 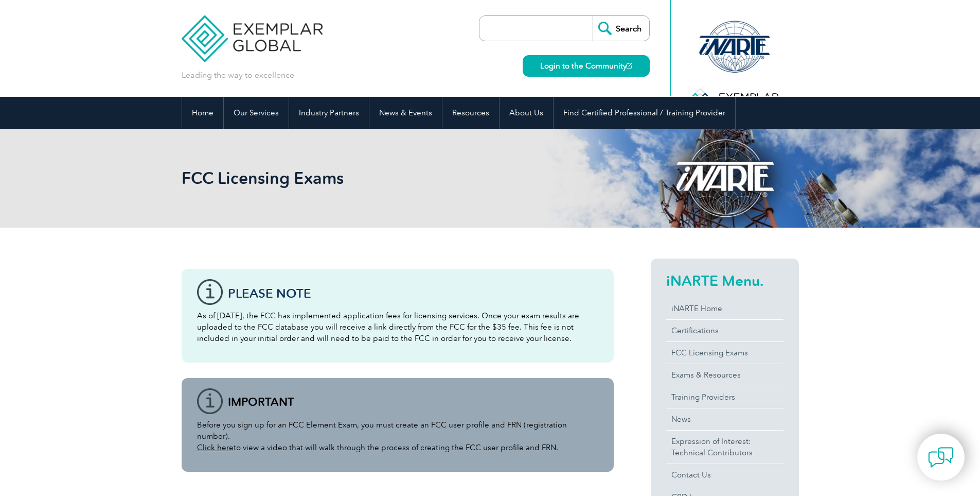 What do you see at coordinates (725, 352) in the screenshot?
I see `a: FCC Licensing Exams` at bounding box center [725, 352].